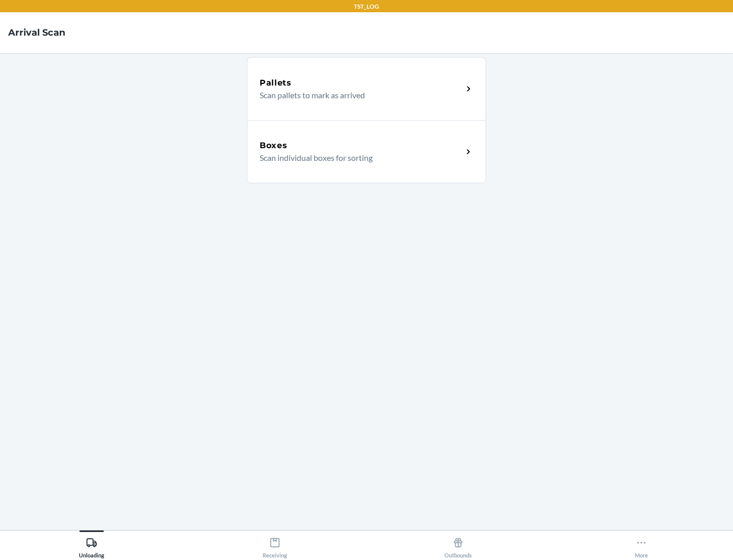 This screenshot has height=560, width=733. Describe the element at coordinates (275, 83) in the screenshot. I see `h5: Pallets` at that location.